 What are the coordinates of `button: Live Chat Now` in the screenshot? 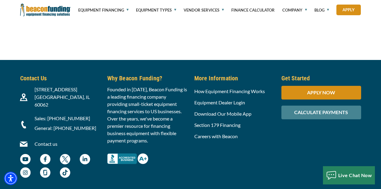 It's located at (348, 176).